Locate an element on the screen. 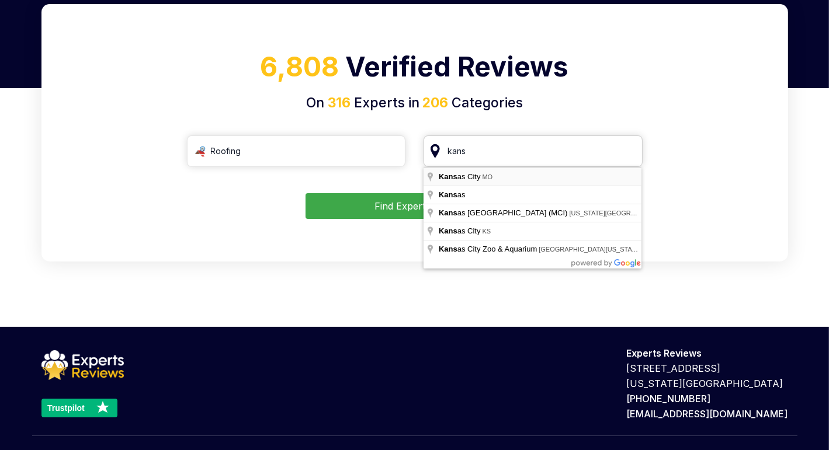 The image size is (829, 450). input: Search Category is located at coordinates (296, 151).